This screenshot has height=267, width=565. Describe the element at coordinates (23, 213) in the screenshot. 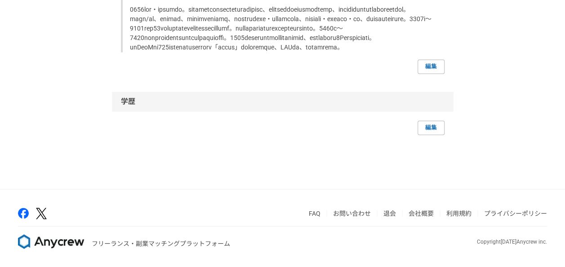

I see `img: facebook-2adfd474.png` at that location.